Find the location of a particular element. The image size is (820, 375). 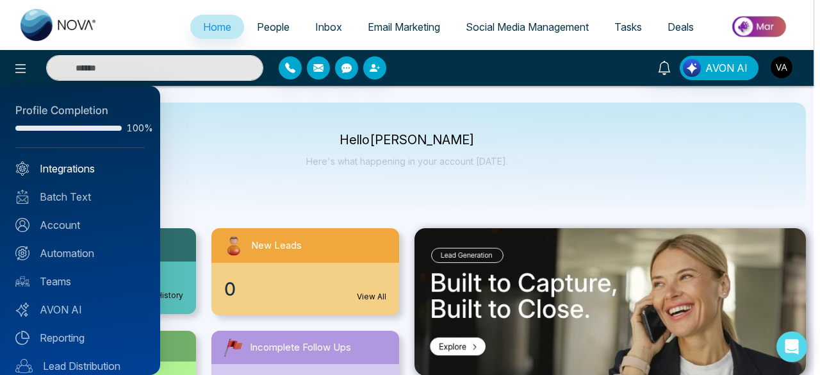

img: batch_text_white.png is located at coordinates (22, 197).